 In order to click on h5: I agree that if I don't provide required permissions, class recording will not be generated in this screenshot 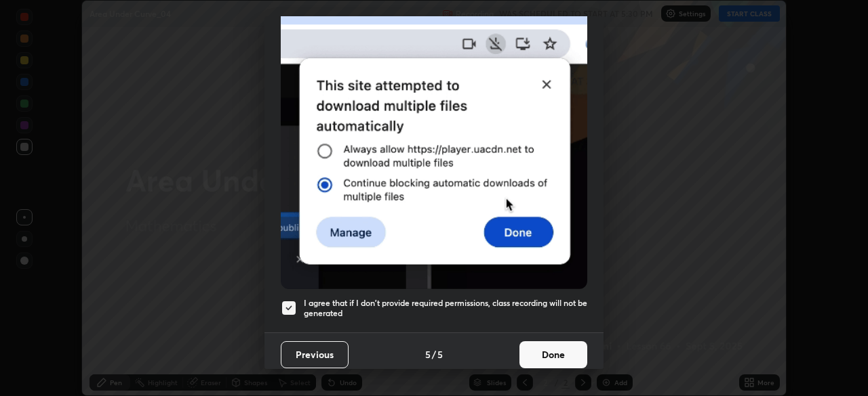, I will do `click(445, 308)`.